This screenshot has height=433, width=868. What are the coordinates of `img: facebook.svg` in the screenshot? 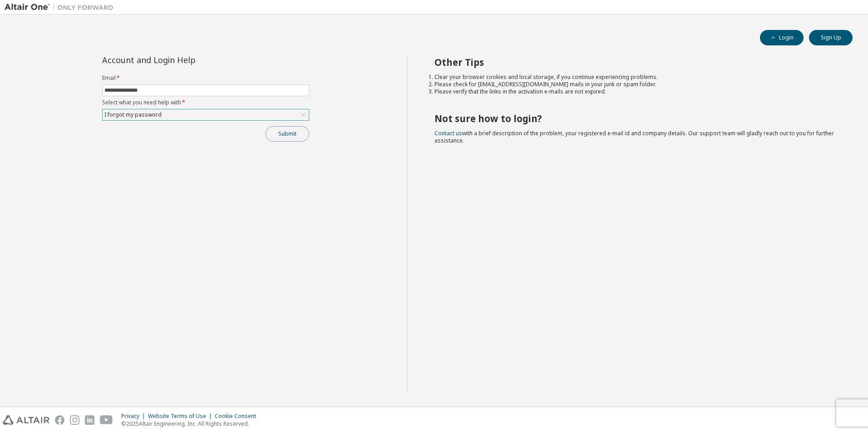 It's located at (60, 420).